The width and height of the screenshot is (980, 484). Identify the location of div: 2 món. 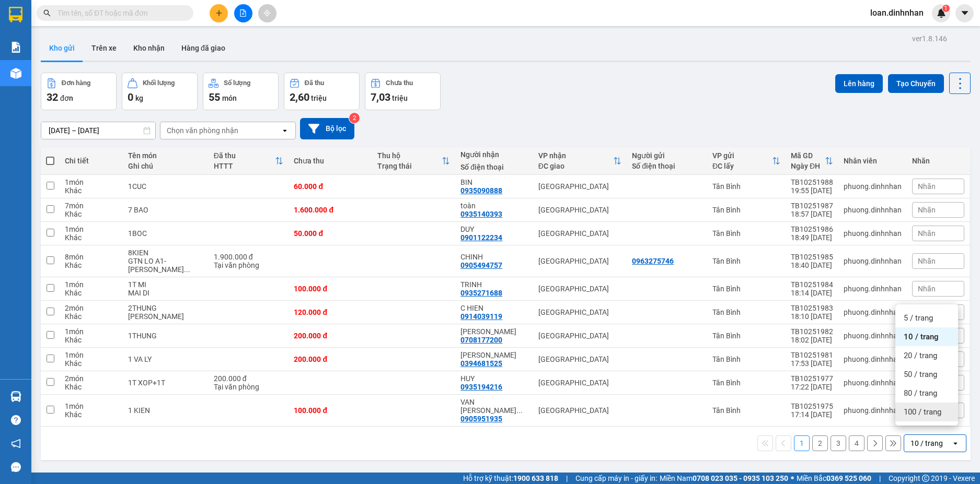
(91, 308).